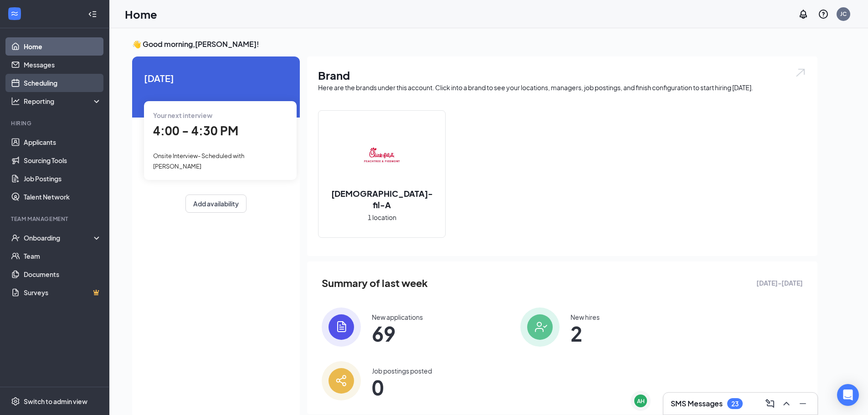 Image resolution: width=868 pixels, height=415 pixels. Describe the element at coordinates (770, 403) in the screenshot. I see `svg: ComposeMessage` at that location.